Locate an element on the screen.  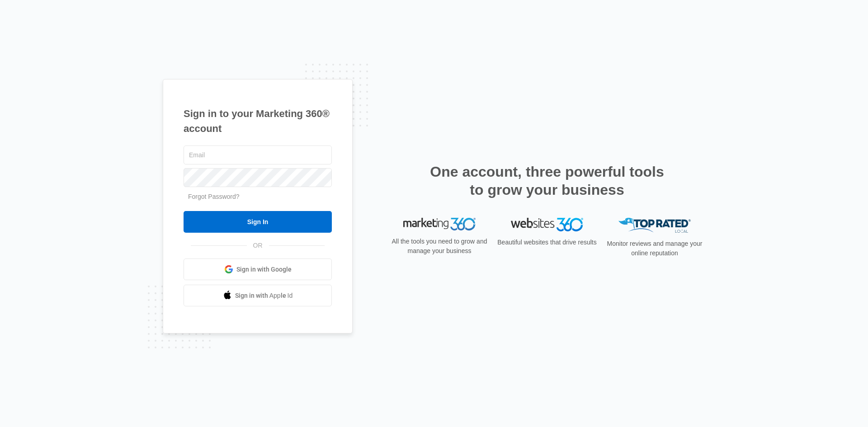
input: Email is located at coordinates (257, 155).